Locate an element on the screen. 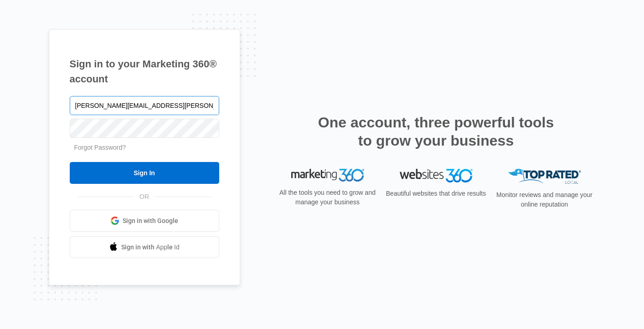 Image resolution: width=644 pixels, height=329 pixels. p: Beautiful websites that drive results is located at coordinates (436, 194).